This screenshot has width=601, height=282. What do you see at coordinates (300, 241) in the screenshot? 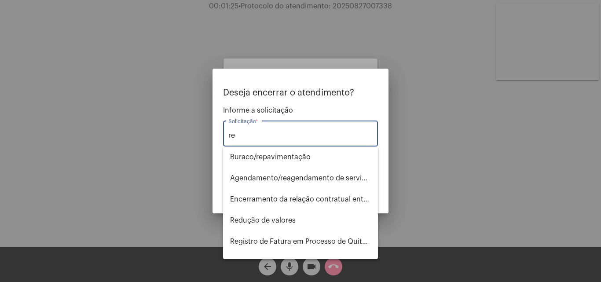
I see `span: Registro de Fatura em Processo de Quitação` at bounding box center [300, 241].